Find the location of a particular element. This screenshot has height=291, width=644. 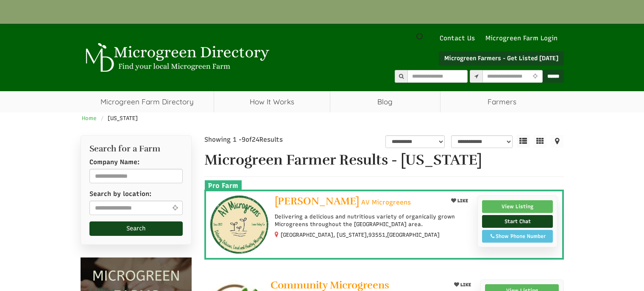

p: Delivering a delicious and nutritious variety of organically grown Microgreens throughout the [GE... is located at coordinates (373, 220).